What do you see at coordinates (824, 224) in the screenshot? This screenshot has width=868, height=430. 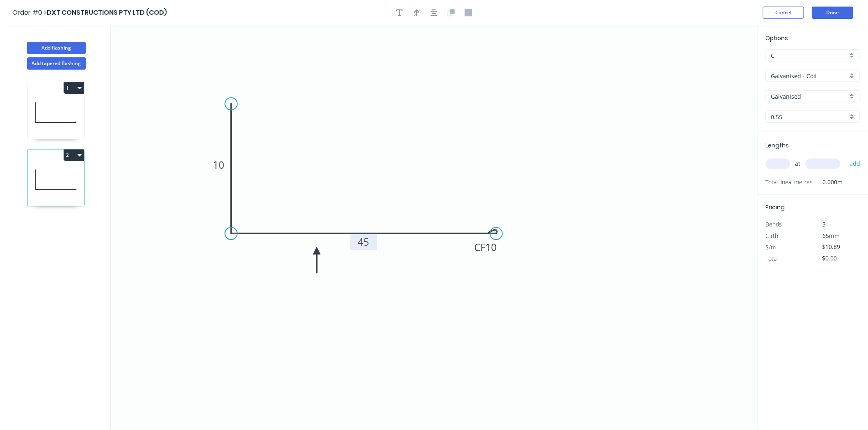 I see `span: 3` at bounding box center [824, 224].